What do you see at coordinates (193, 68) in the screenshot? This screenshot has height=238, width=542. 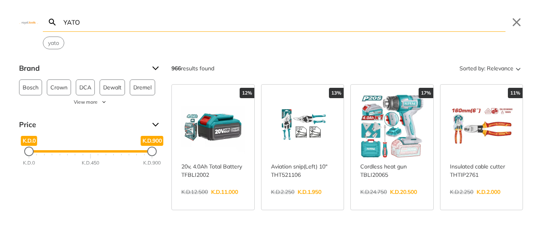 I see `div: results found` at bounding box center [193, 68].